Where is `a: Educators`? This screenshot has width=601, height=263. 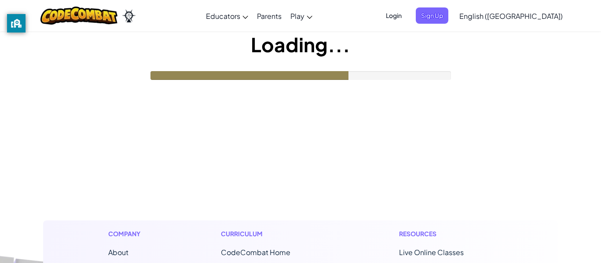
a: Educators is located at coordinates (227, 16).